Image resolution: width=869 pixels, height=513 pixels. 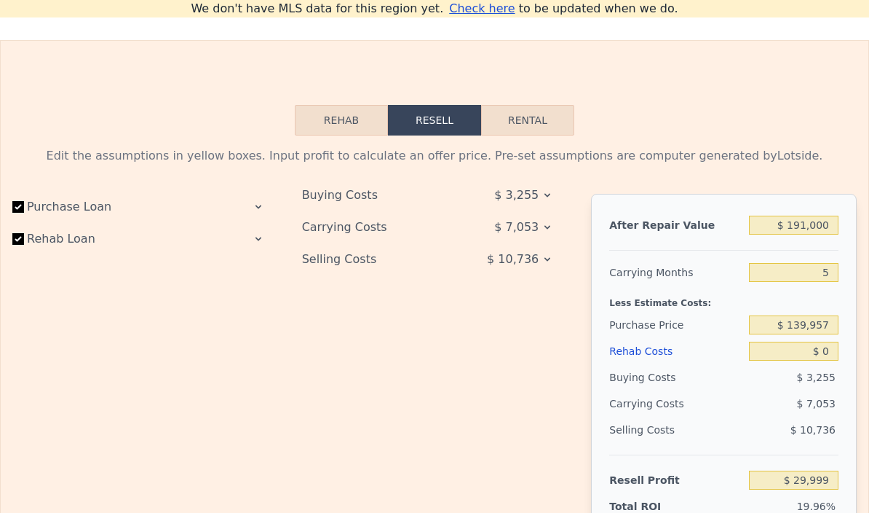 What do you see at coordinates (18, 207) in the screenshot?
I see `input: Purchase Loan` at bounding box center [18, 207].